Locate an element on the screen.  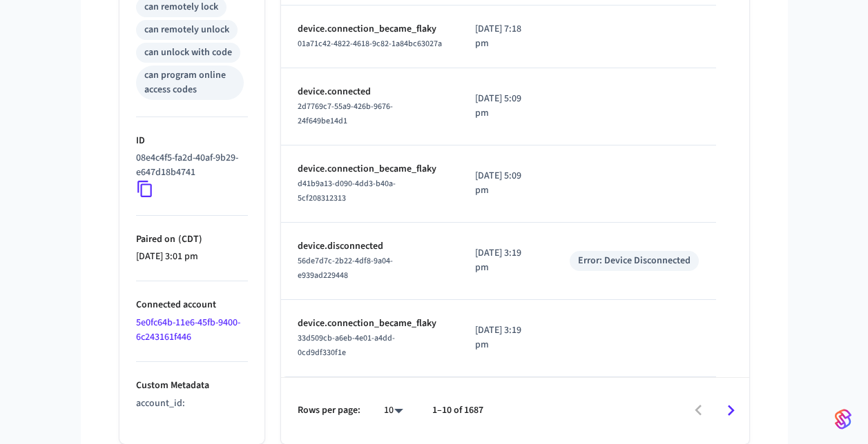
p: 08e4c4f5-fa2d-40af-9b29-e647d18b4741 is located at coordinates (189, 166).